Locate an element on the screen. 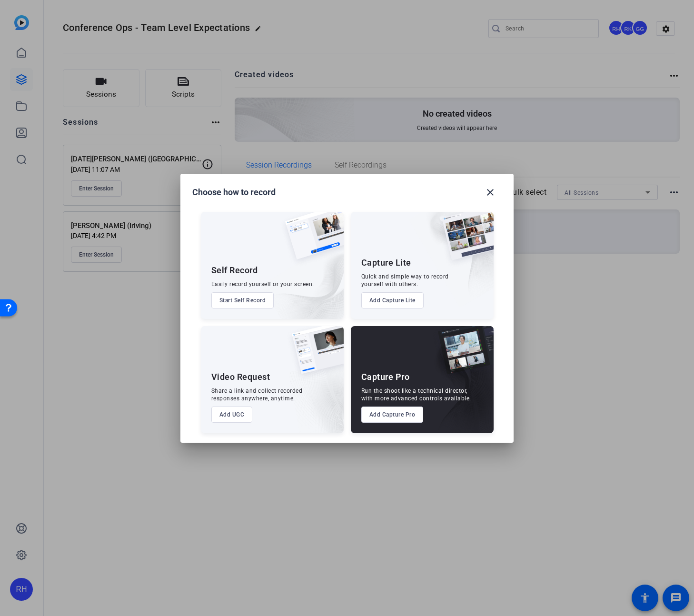 The width and height of the screenshot is (694, 616). img: ugc-content.png is located at coordinates (315, 354).